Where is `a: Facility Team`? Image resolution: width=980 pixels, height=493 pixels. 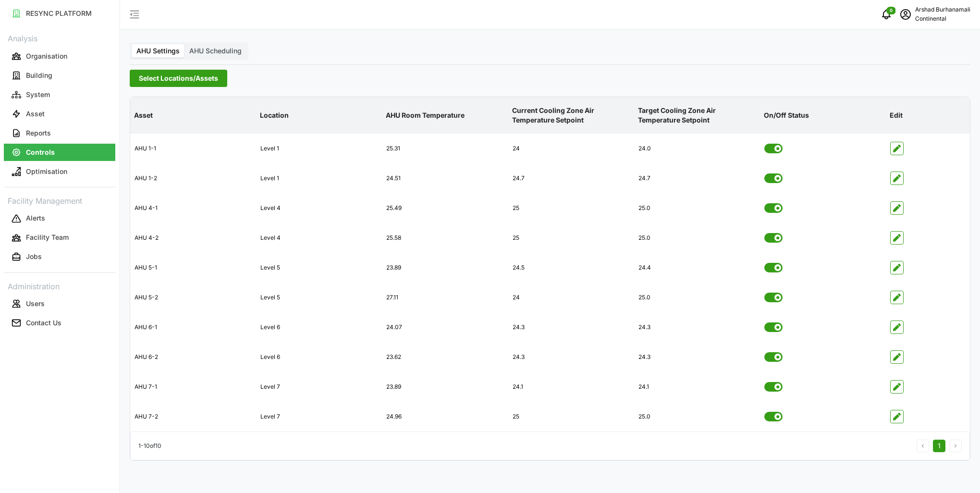
a: Facility Team is located at coordinates (59, 238).